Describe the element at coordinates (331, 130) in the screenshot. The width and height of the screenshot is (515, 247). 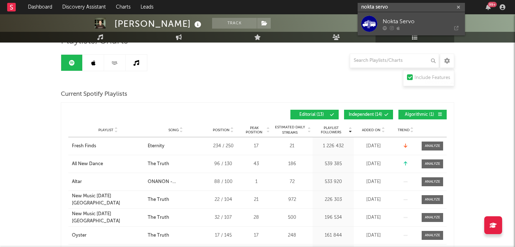
I see `span: Playlist Followers` at that location.